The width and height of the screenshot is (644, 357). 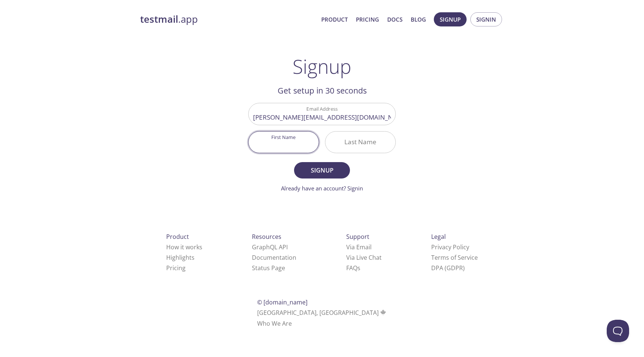 What do you see at coordinates (268, 268) in the screenshot?
I see `a: Status Page` at bounding box center [268, 268].